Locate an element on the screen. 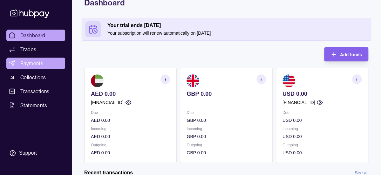 The width and height of the screenshot is (381, 175). a: Dashboard is located at coordinates (36, 35).